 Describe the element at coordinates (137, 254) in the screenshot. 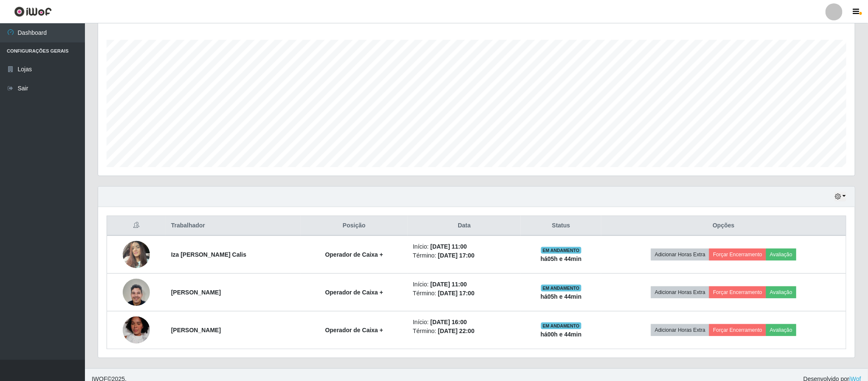

I see `img: 1754675382047.jpeg` at that location.